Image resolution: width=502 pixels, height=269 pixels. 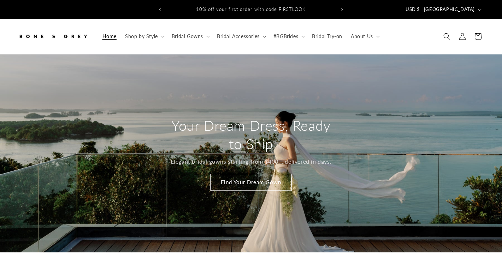 I want to click on summary: Bridal Gowns, so click(x=190, y=36).